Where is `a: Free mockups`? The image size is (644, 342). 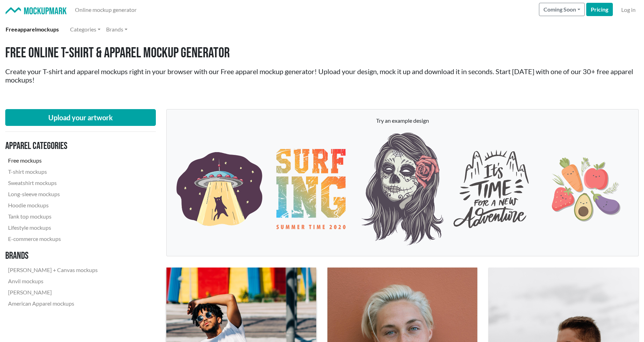
a: Free mockups is located at coordinates (53, 161).